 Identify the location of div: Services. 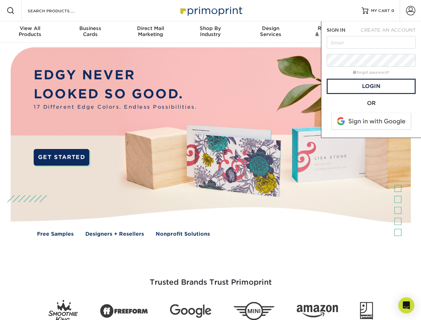
(270, 31).